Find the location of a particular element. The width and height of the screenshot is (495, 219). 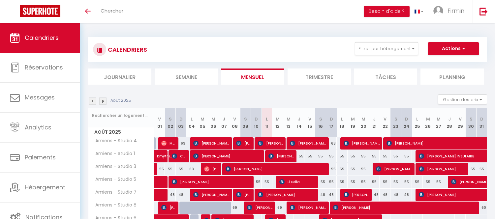

th: 13 is located at coordinates (288, 123).